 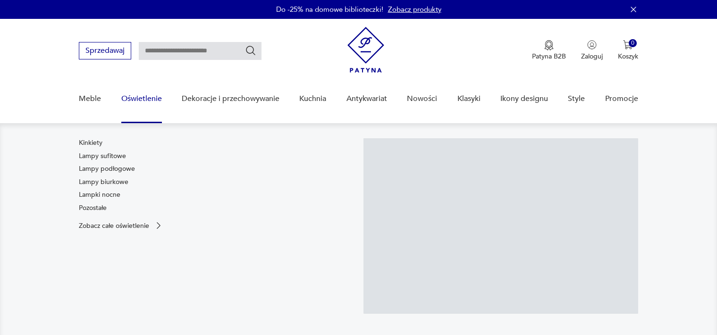 What do you see at coordinates (628, 51) in the screenshot?
I see `button: 0Koszyk` at bounding box center [628, 51].